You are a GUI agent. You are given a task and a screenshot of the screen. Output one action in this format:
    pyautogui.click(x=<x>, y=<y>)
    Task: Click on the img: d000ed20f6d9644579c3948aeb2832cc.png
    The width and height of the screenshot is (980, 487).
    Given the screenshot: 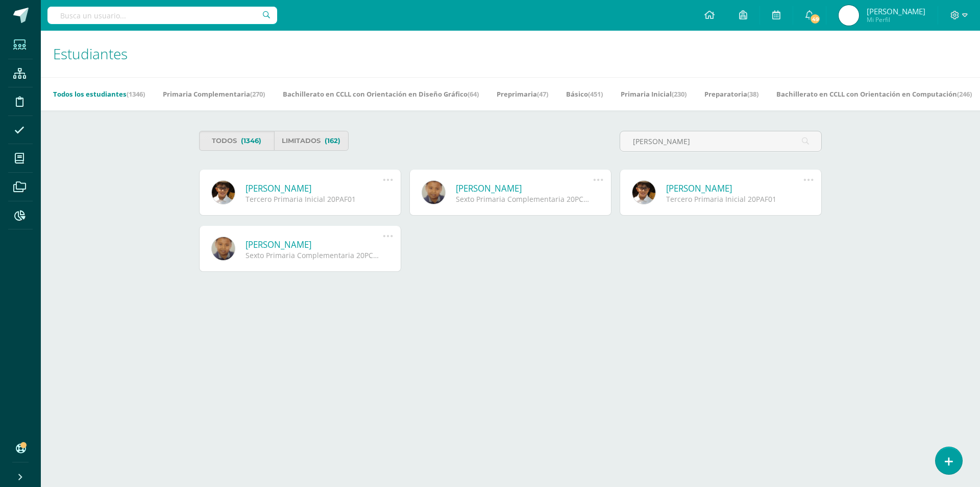 What is the action you would take?
    pyautogui.click(x=848, y=16)
    